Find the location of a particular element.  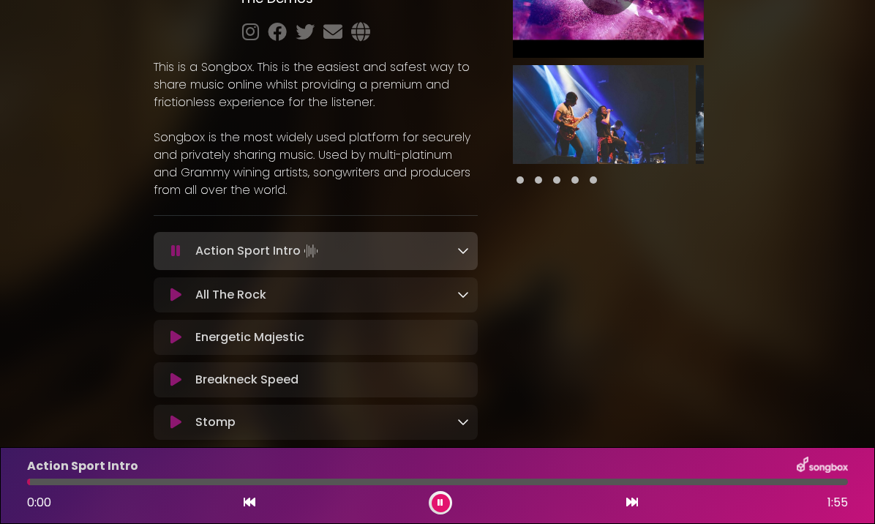

p: Songbox is the most widely used platform for securely and privately sharing music. Used by multi-... is located at coordinates (315, 164).